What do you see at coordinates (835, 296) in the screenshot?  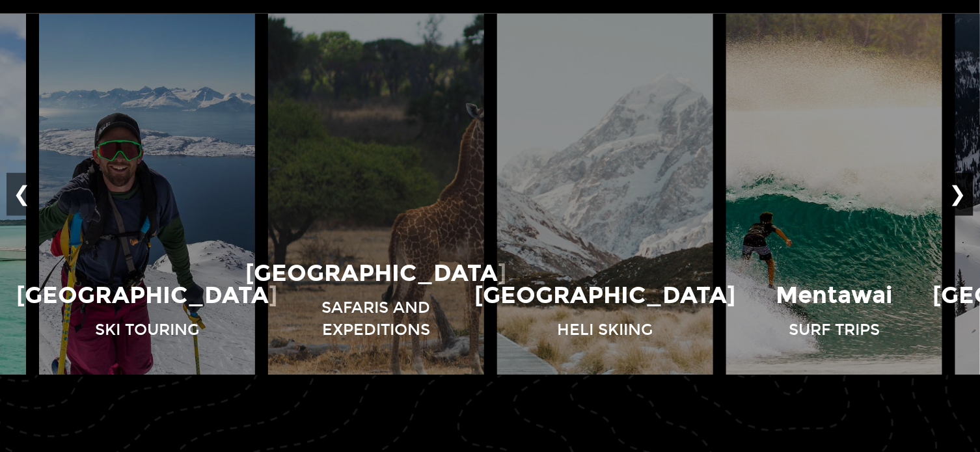 I see `p: Mentawai` at bounding box center [835, 296].